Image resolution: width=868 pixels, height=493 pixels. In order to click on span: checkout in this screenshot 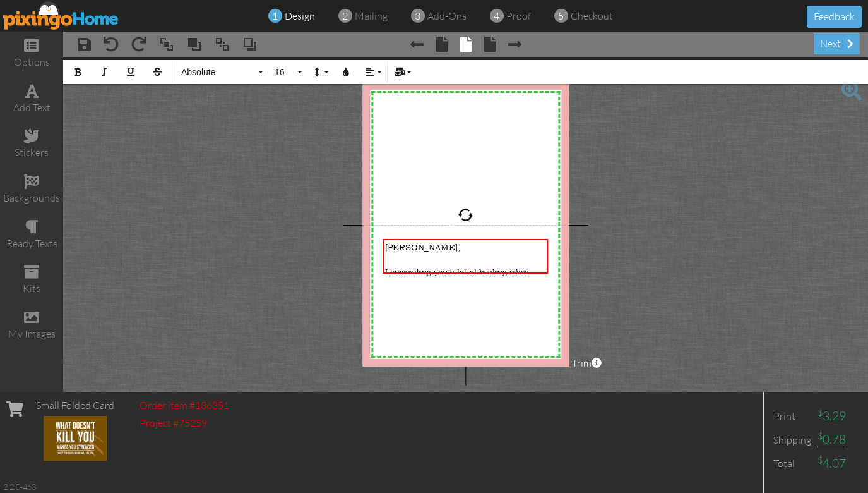, I will do `click(591, 16)`.